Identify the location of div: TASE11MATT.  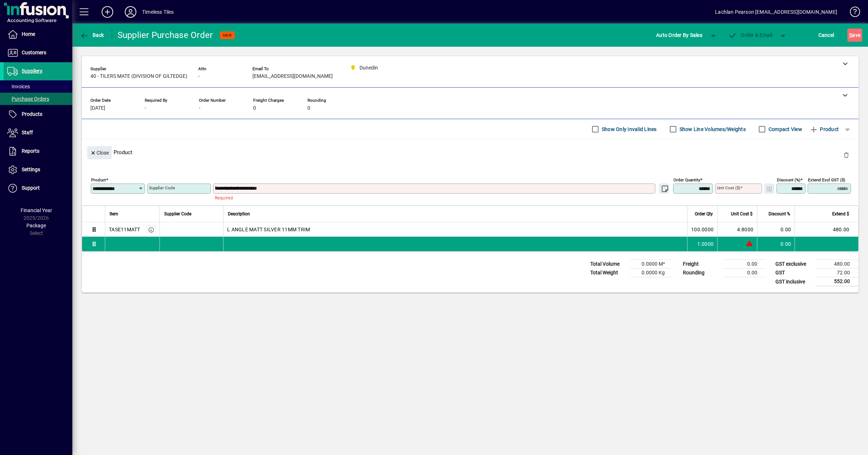
(125, 230).